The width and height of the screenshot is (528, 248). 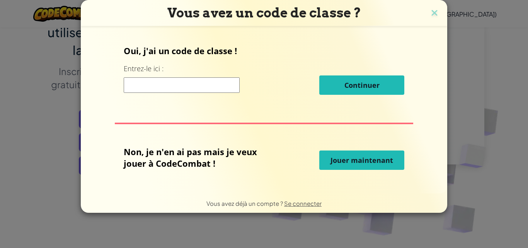 What do you see at coordinates (143, 68) in the screenshot?
I see `font: Entrez-le ici :` at bounding box center [143, 68].